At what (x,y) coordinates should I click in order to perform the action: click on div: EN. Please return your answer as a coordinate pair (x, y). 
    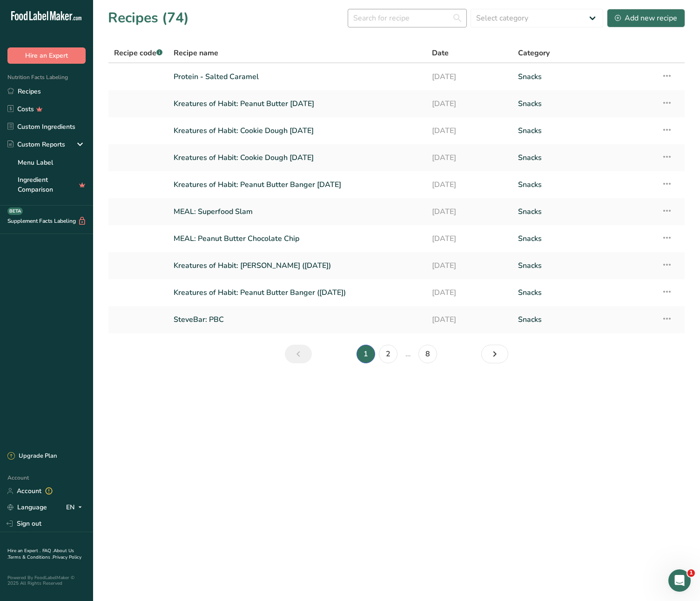
    Looking at the image, I should click on (76, 508).